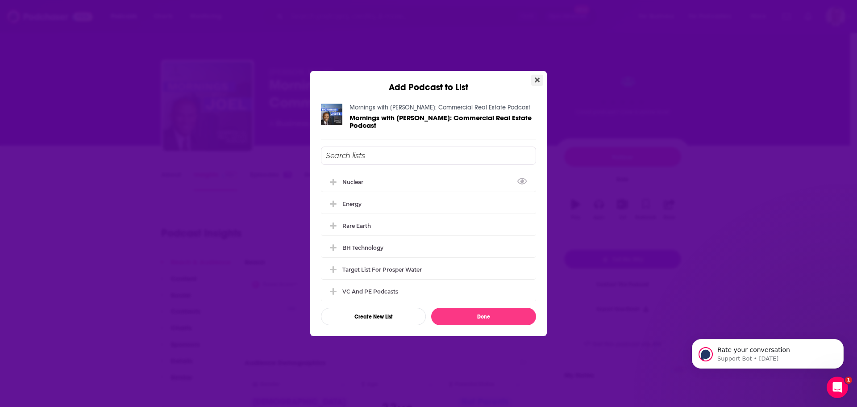 The image size is (857, 407). Describe the element at coordinates (96, 30) in the screenshot. I see `p: Rate your conversation` at that location.